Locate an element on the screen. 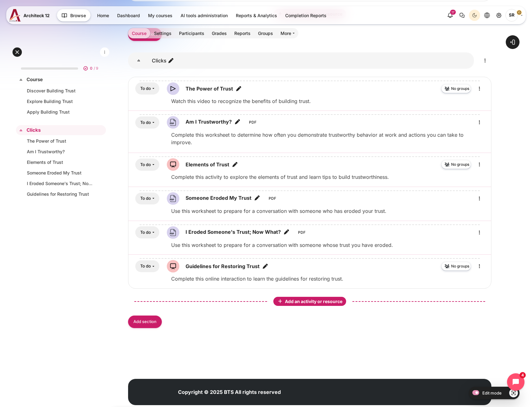 This screenshot has width=532, height=407. a: Apply Building Trust is located at coordinates (60, 112).